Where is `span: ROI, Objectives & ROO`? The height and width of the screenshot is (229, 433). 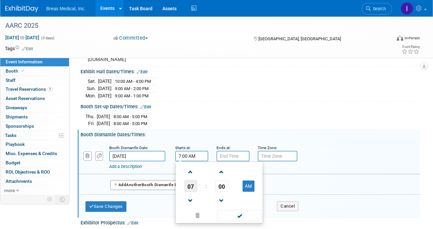
span: ROI, Objectives & ROO is located at coordinates (28, 172).